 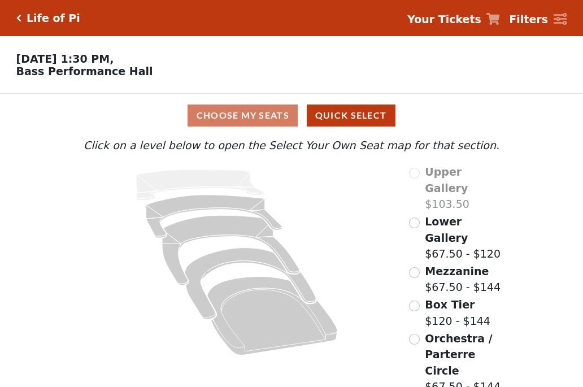 What do you see at coordinates (272, 316) in the screenshot?
I see `path: Orchestra / Parterre Circle - Seats Available: 8` at bounding box center [272, 316].